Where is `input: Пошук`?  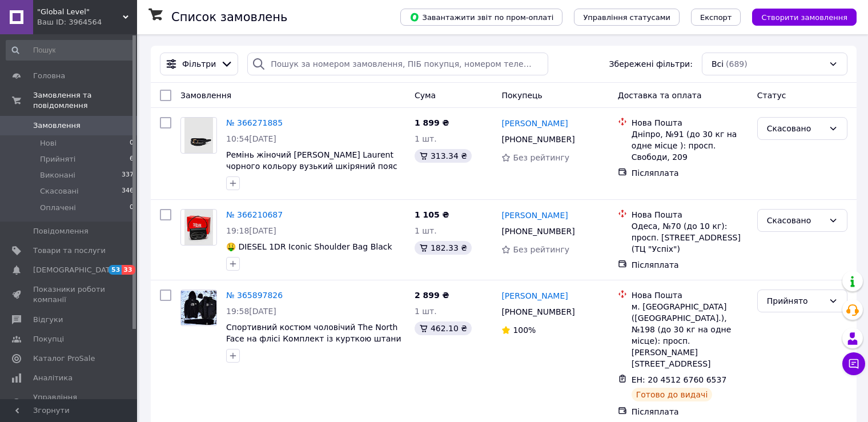 input: Пошук is located at coordinates (71, 50).